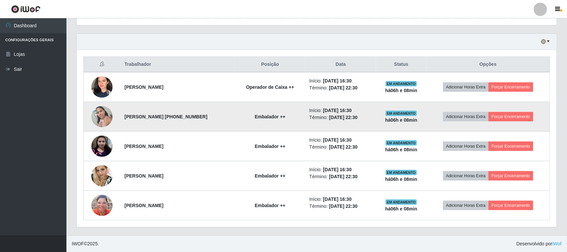 The image size is (567, 252). Describe the element at coordinates (85, 244) in the screenshot. I see `span: © 2025 .` at that location.